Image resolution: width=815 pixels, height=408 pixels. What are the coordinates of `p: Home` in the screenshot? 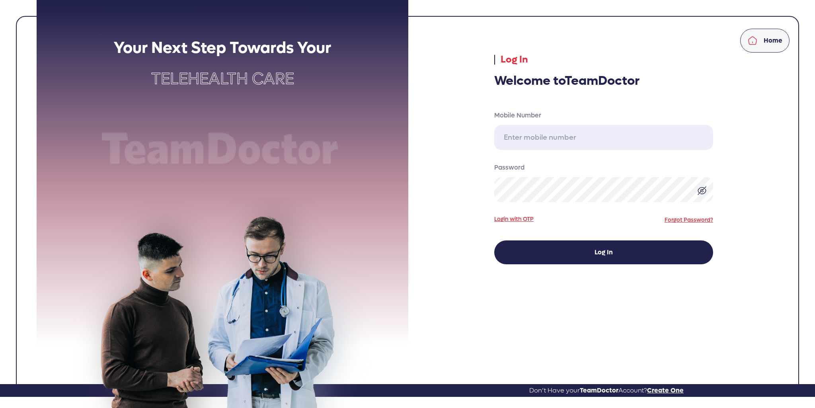 It's located at (773, 41).